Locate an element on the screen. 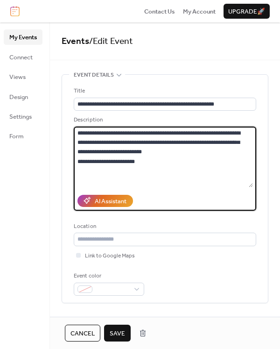 The height and width of the screenshot is (349, 280). span: Settings is located at coordinates (21, 117).